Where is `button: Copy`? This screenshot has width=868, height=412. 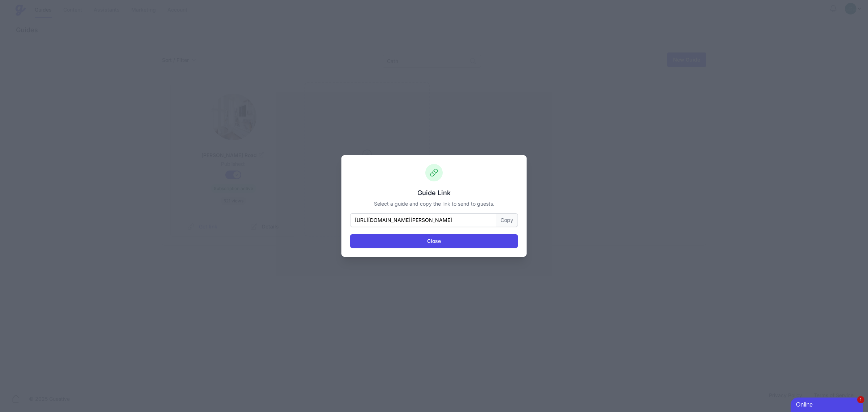
button: Copy is located at coordinates (507, 220).